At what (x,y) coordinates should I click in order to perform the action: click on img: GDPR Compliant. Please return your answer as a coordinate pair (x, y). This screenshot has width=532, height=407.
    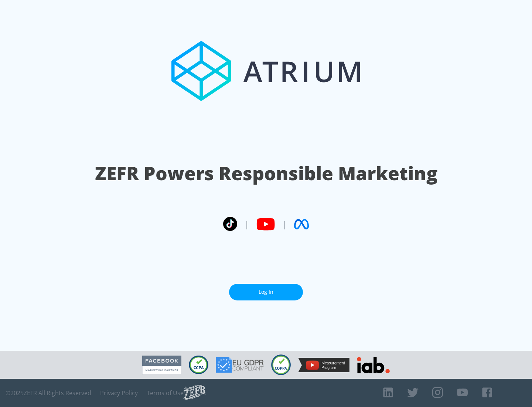
    Looking at the image, I should click on (240, 364).